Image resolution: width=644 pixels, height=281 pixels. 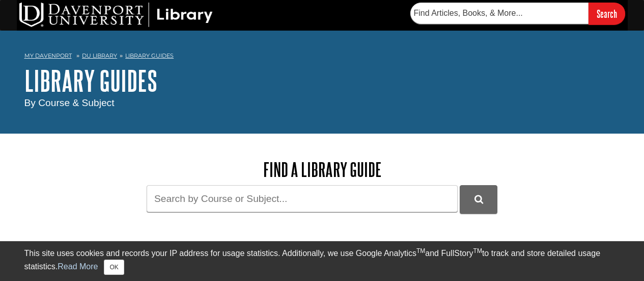 I want to click on i: Search Library Guides, so click(x=479, y=199).